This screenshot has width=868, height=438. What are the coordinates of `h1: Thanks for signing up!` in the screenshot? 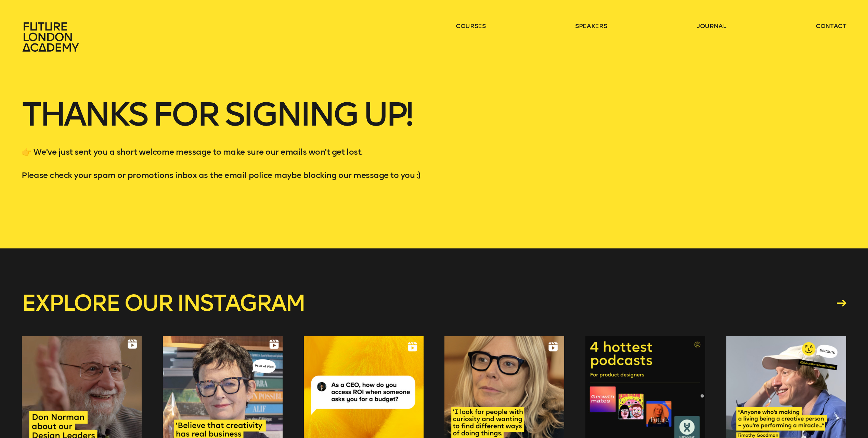 It's located at (434, 122).